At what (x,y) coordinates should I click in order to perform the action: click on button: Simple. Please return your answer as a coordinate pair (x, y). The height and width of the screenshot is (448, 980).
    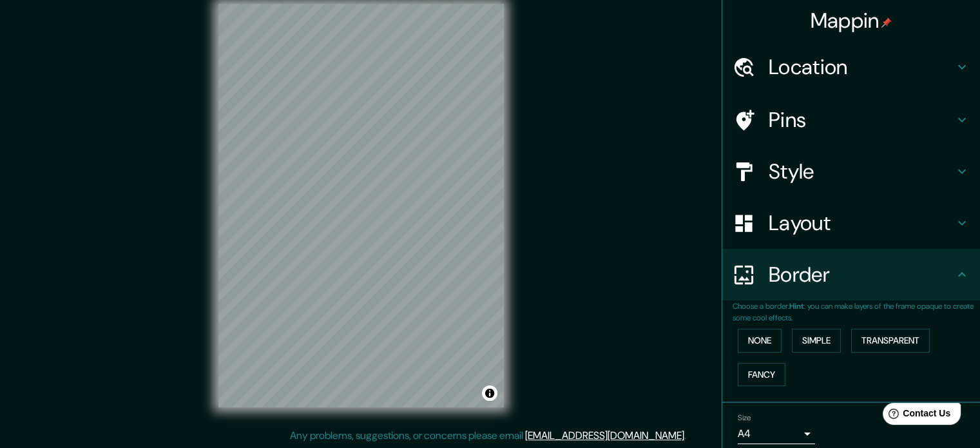
    Looking at the image, I should click on (816, 340).